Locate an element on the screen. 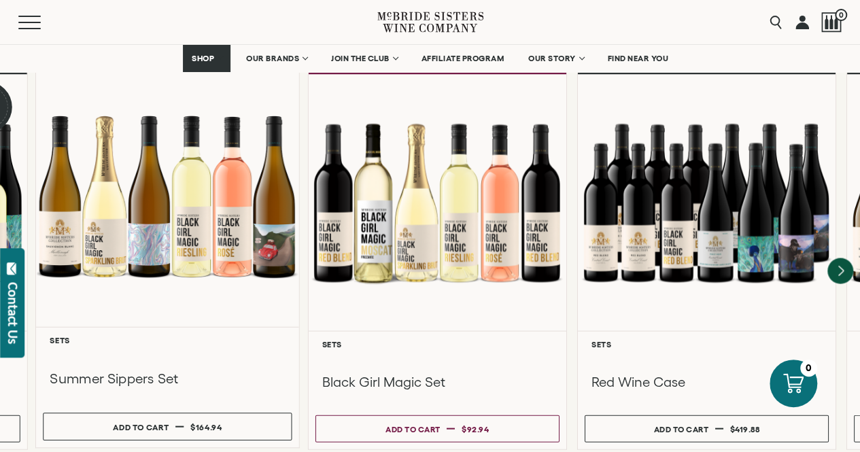 This screenshot has width=860, height=452. span: 0 is located at coordinates (841, 15).